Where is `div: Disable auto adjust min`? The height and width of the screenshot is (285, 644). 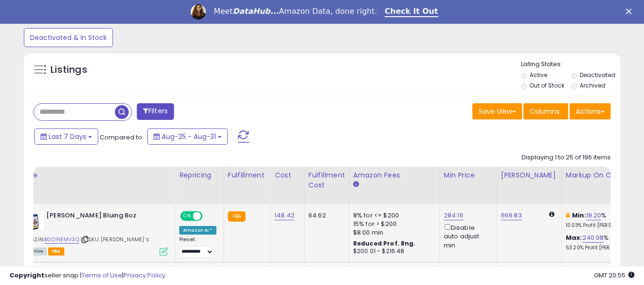 div: Disable auto adjust min is located at coordinates (467, 237).